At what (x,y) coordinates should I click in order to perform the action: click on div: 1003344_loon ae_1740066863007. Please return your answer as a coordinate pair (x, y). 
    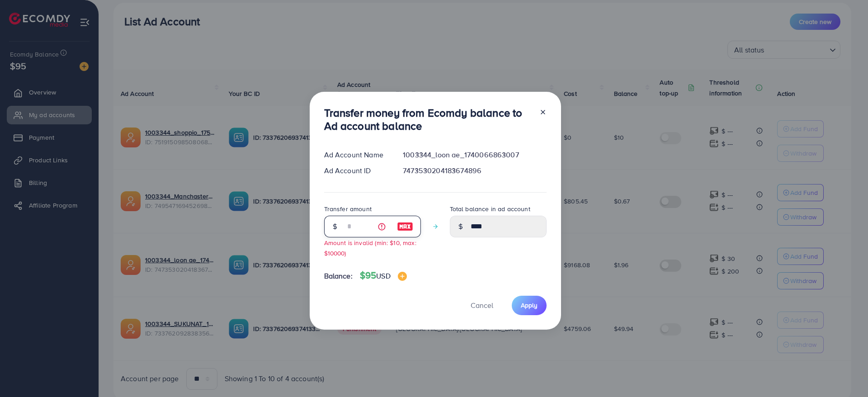
    Looking at the image, I should click on (474, 155).